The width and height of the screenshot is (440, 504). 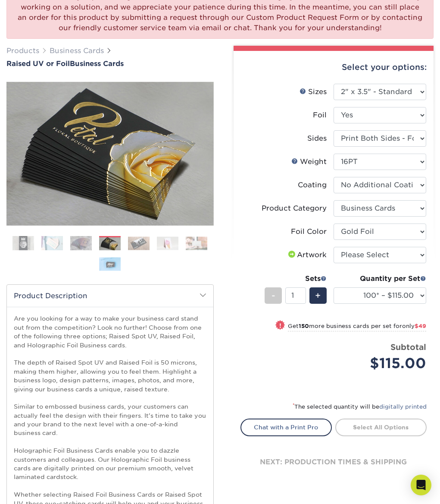 What do you see at coordinates (307, 255) in the screenshot?
I see `div: Artwork` at bounding box center [307, 255].